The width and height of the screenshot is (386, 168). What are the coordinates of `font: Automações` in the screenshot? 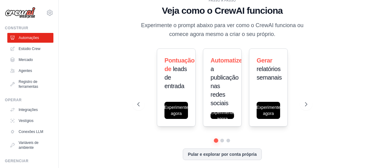 It's located at (29, 38).